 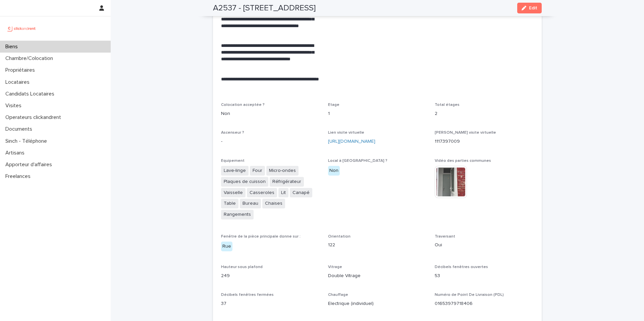 I want to click on p: 37, so click(x=270, y=303).